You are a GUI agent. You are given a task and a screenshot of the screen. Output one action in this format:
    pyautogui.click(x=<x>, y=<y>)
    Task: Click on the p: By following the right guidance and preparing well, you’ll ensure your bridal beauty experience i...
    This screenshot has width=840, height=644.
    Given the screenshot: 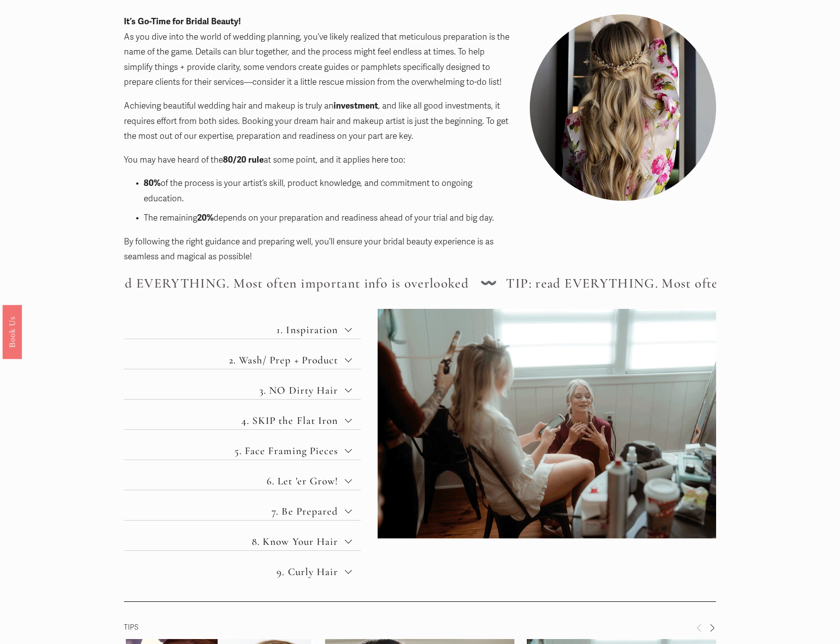 What is the action you would take?
    pyautogui.click(x=318, y=249)
    